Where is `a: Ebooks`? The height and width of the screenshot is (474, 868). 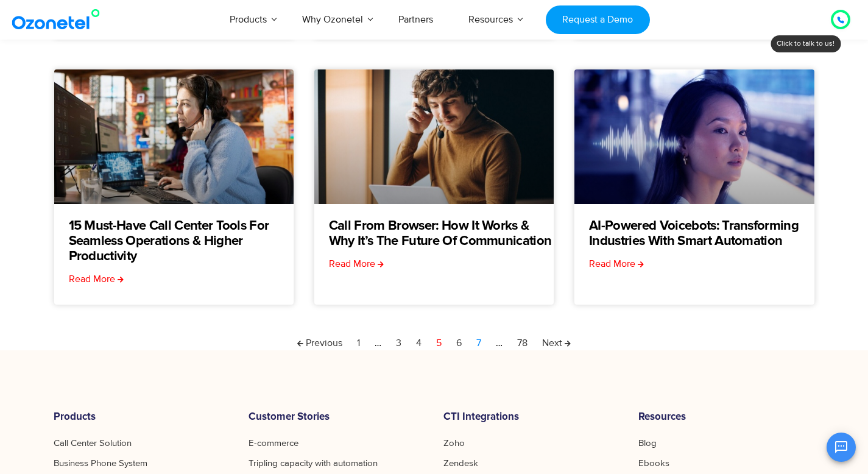 a: Ebooks is located at coordinates (653, 463).